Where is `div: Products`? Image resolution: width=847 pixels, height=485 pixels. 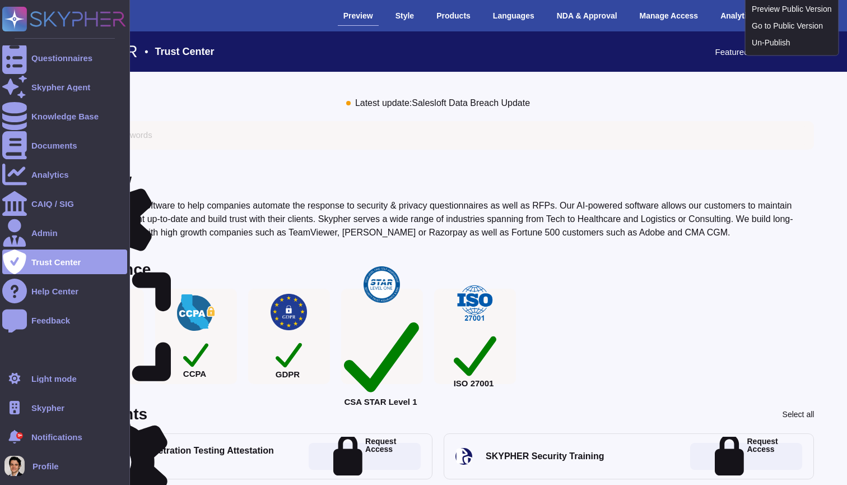
div: Products is located at coordinates (453, 16).